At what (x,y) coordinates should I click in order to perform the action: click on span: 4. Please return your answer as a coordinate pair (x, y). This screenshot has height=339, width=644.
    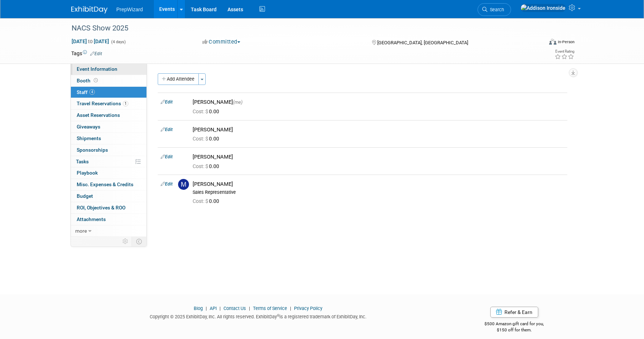
    Looking at the image, I should click on (92, 92).